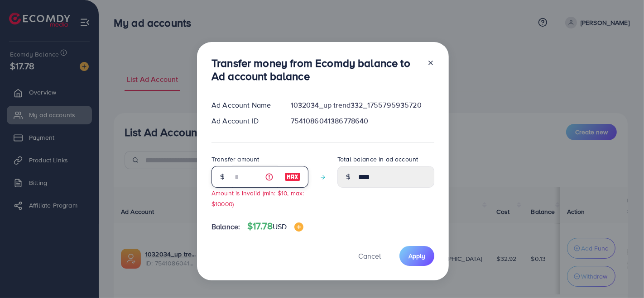 This screenshot has height=298, width=644. What do you see at coordinates (362, 121) in the screenshot?
I see `div: 7541086041386778640` at bounding box center [362, 121].